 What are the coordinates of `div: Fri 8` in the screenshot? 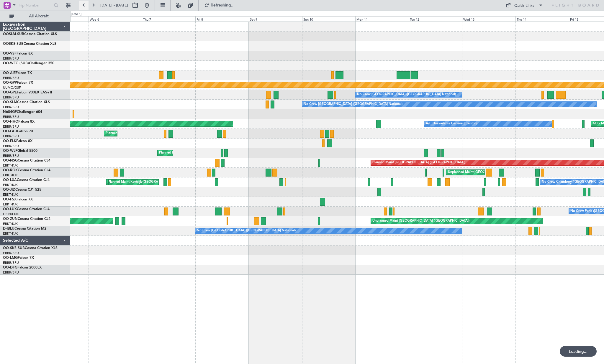 It's located at (222, 19).